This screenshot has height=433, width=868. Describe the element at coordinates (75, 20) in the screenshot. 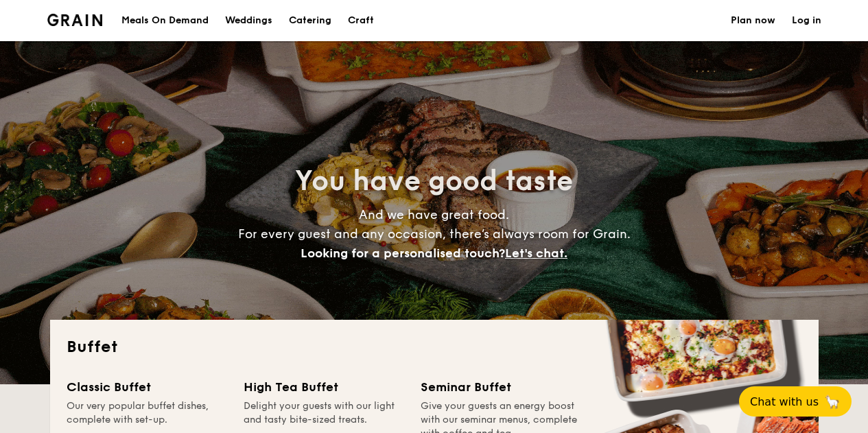

I see `img: Grain` at that location.